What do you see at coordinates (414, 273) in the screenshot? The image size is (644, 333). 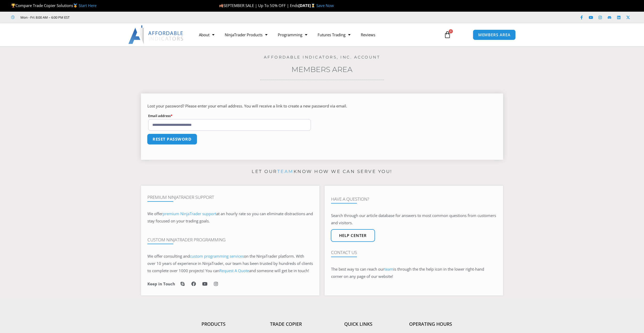 I see `p: The best way to can reach our is through the the help icon in the lower right-hand corner on any ...` at bounding box center [414, 273].